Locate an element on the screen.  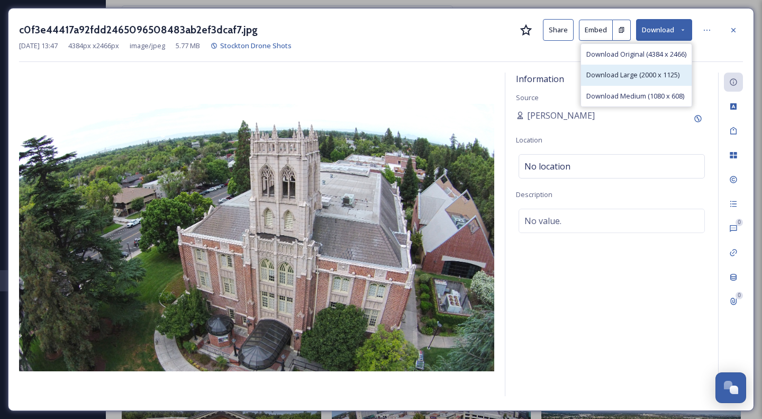
img: c0f3e44417a92fdd2465096508483ab2ef3dcaf7.jpg is located at coordinates (257, 237).